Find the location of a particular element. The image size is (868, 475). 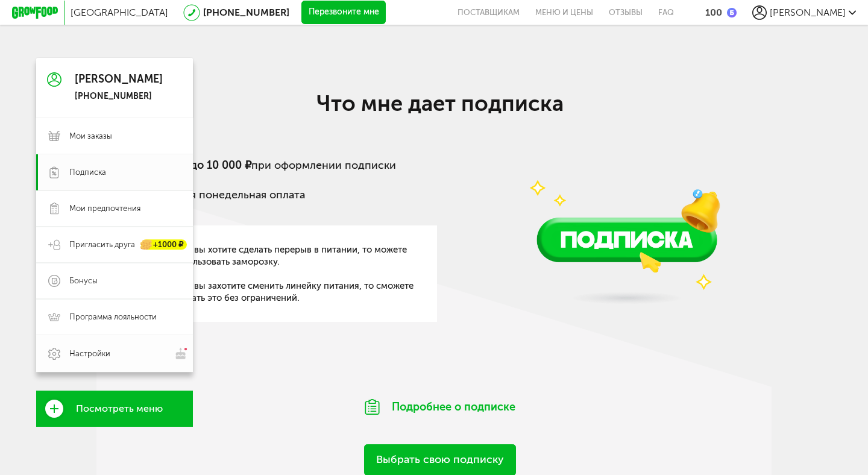

a: Выбрать свою подписку is located at coordinates (440, 459).